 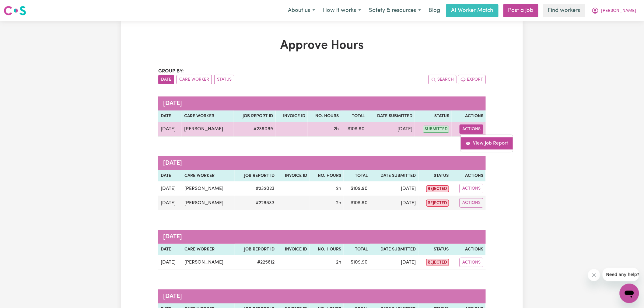 What do you see at coordinates (614, 11) in the screenshot?
I see `button: My Account` at bounding box center [614, 11].